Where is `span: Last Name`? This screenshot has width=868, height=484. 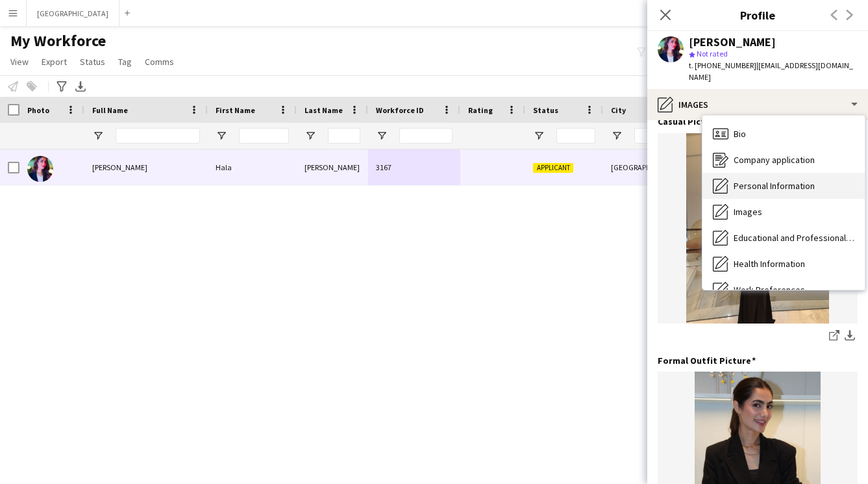 span: Last Name is located at coordinates (324, 110).